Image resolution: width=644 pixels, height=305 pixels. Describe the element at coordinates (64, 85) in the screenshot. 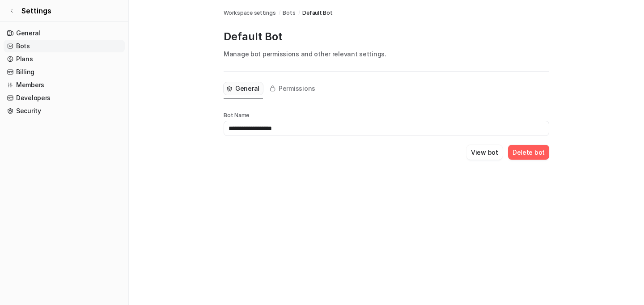

I see `a: Members` at that location.